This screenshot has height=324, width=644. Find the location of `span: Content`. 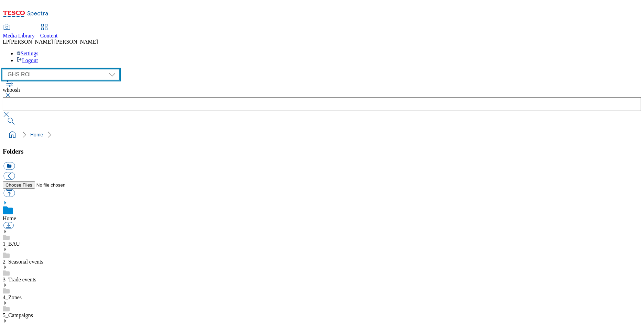

span: Content is located at coordinates (49, 35).